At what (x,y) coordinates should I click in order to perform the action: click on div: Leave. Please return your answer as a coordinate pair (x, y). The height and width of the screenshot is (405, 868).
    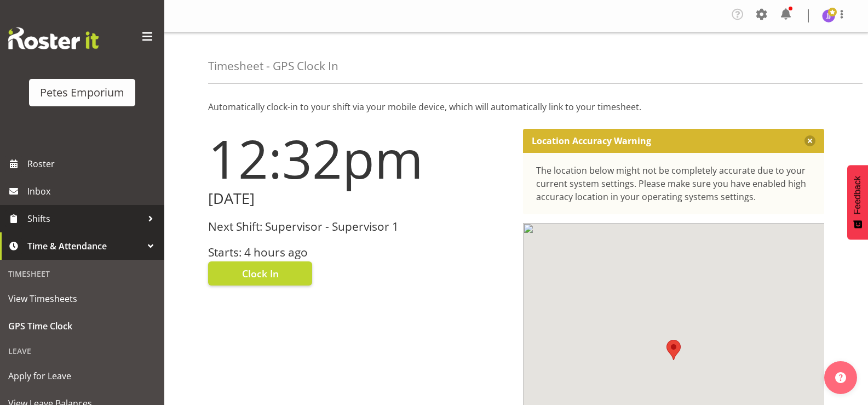
    Looking at the image, I should click on (82, 351).